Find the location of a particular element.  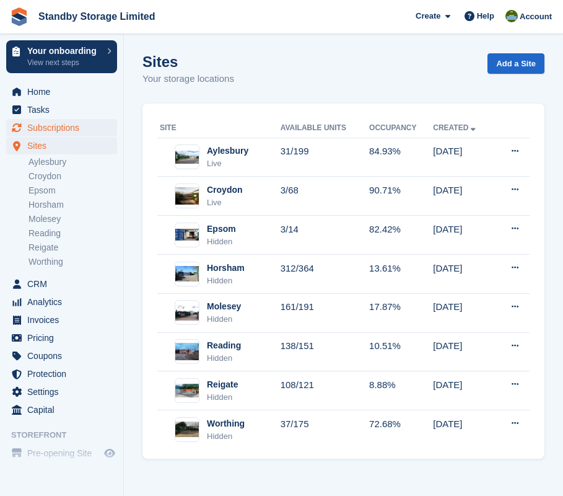

span: Subscriptions is located at coordinates (64, 128).